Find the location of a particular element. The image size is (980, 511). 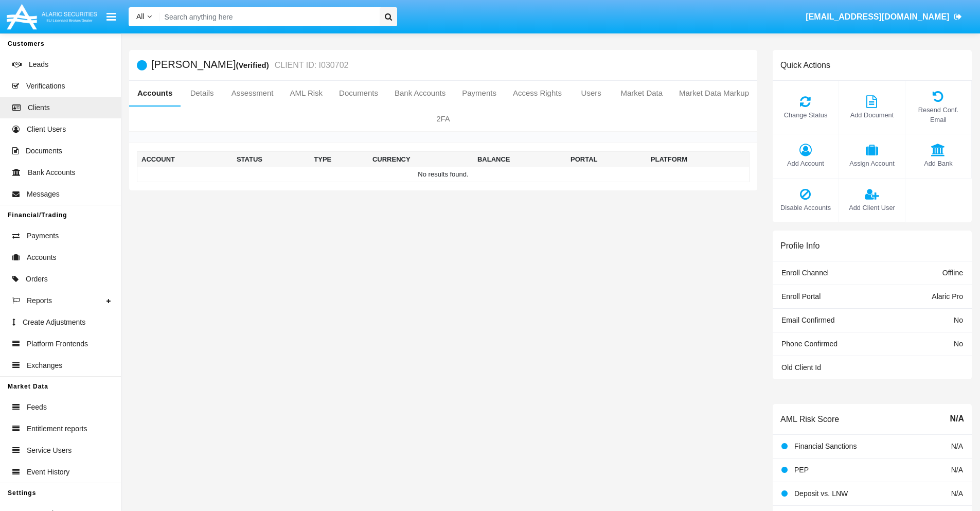

a: Documents is located at coordinates (359, 93).